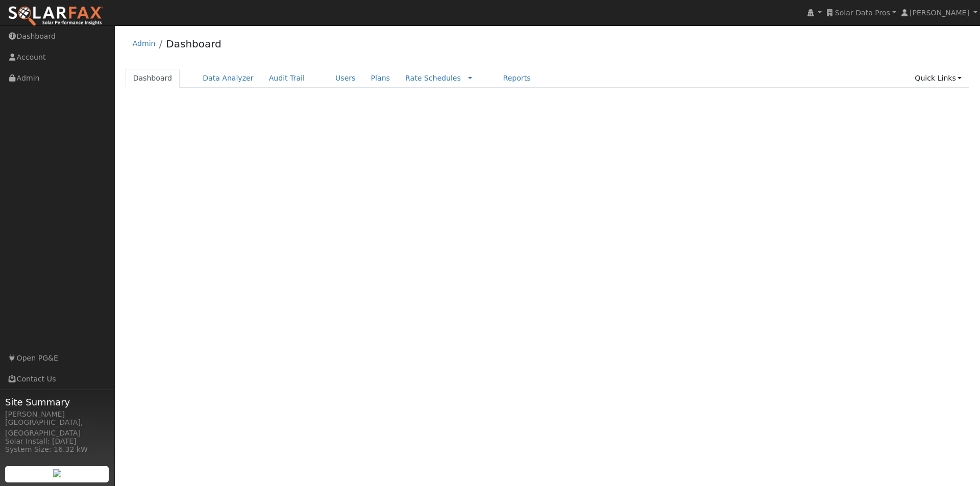 The height and width of the screenshot is (486, 980). What do you see at coordinates (57, 473) in the screenshot?
I see `img: retrieve` at bounding box center [57, 473].